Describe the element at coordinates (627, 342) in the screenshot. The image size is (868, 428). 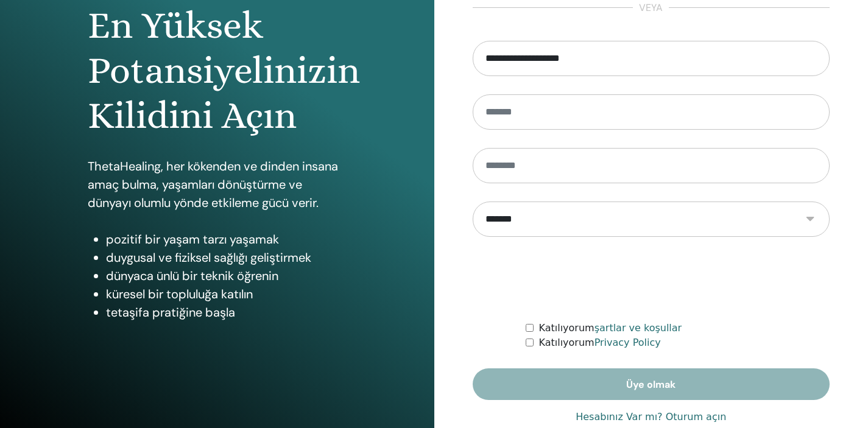
I see `a: Privacy Policy` at that location.